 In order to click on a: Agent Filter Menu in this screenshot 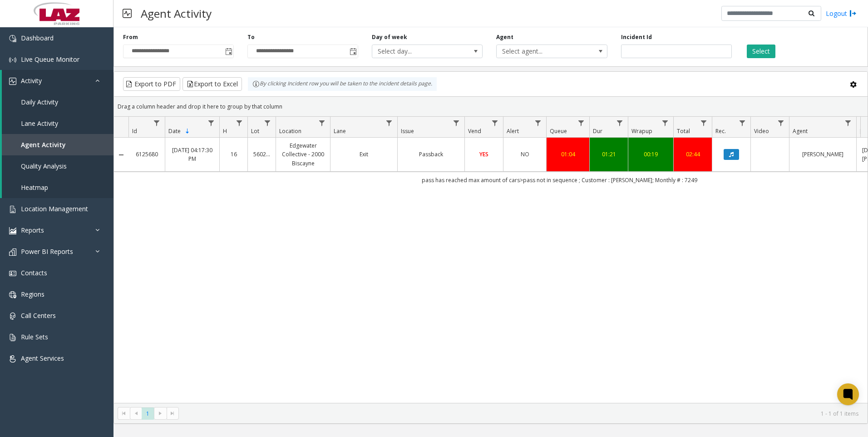, I will do `click(848, 123)`.